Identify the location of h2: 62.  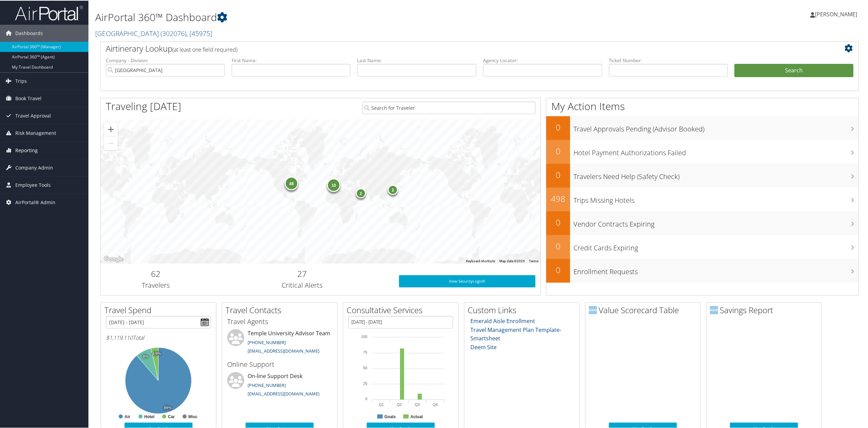
(156, 273).